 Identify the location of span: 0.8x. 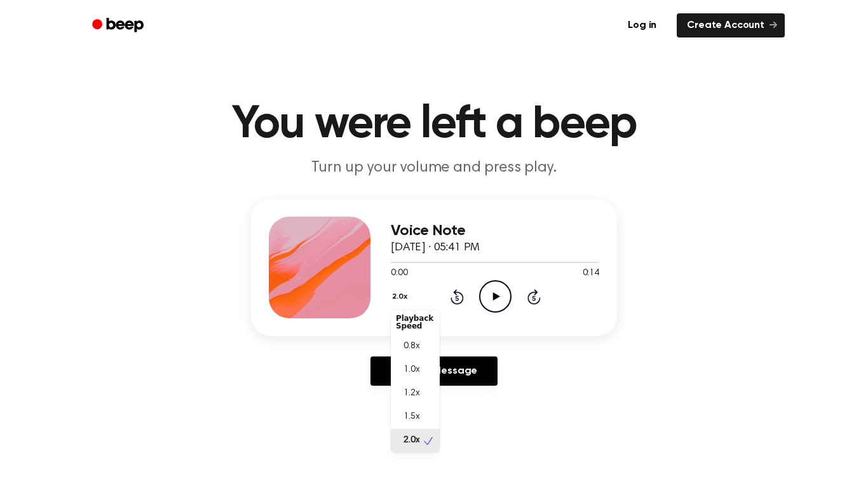
(411, 347).